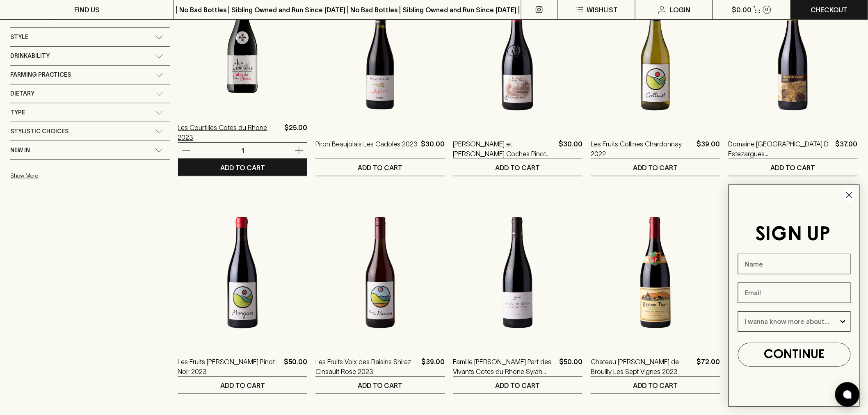 The image size is (868, 415). What do you see at coordinates (90, 150) in the screenshot?
I see `div: New In` at bounding box center [90, 150].